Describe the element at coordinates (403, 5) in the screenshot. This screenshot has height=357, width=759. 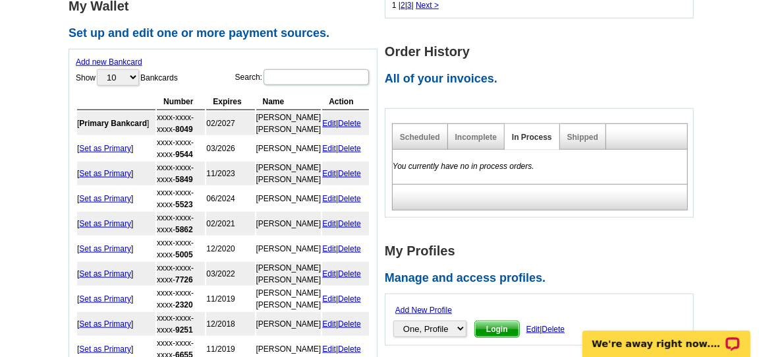
I see `a: 2` at that location.